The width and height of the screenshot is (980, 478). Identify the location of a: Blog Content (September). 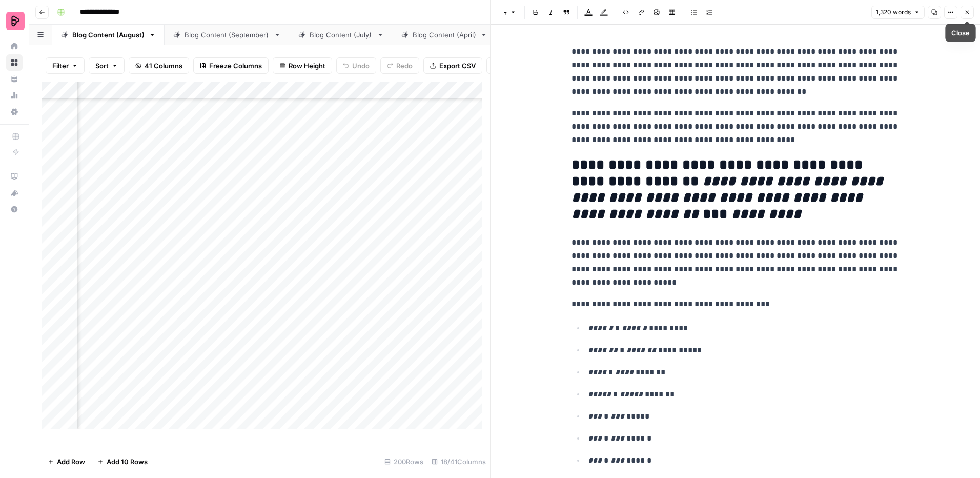
(227, 35).